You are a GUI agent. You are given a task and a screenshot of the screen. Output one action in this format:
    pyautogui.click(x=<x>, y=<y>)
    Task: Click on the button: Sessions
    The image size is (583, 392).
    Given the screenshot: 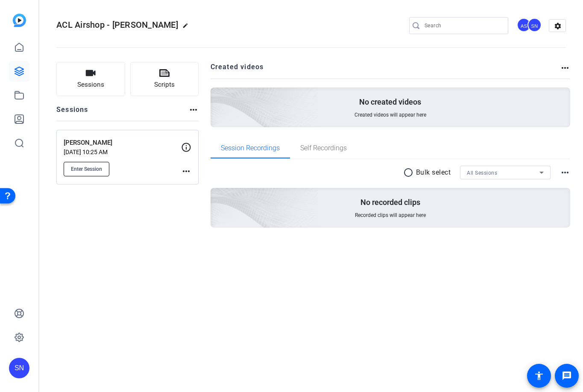 What is the action you would take?
    pyautogui.click(x=91, y=79)
    